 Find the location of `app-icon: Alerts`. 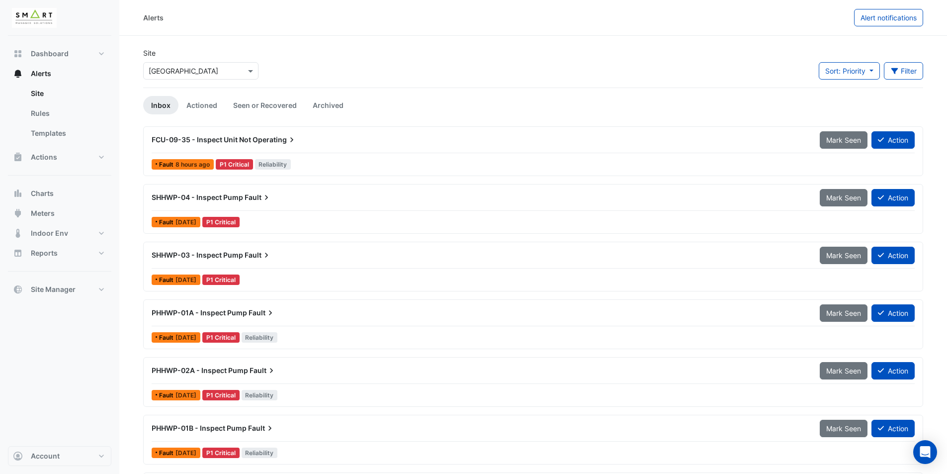

app-icon: Alerts is located at coordinates (18, 74).